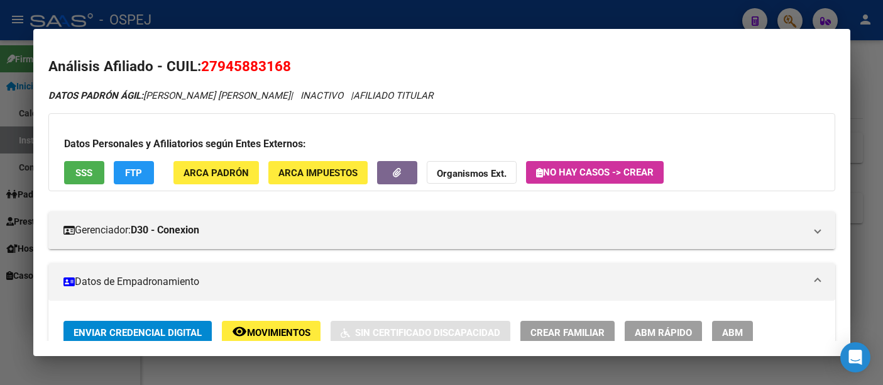 Image resolution: width=883 pixels, height=385 pixels. What do you see at coordinates (595, 172) in the screenshot?
I see `span: No hay casos -> Crear` at bounding box center [595, 172].